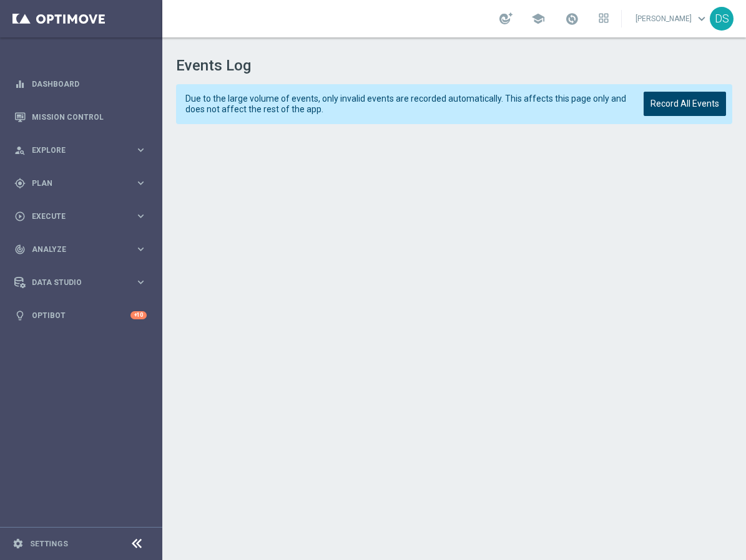 The width and height of the screenshot is (746, 560). Describe the element at coordinates (20, 250) in the screenshot. I see `i: track_changes` at that location.